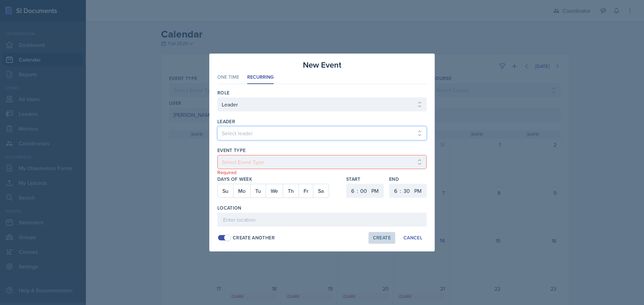 The height and width of the screenshot is (305, 644). What do you see at coordinates (230, 208) in the screenshot?
I see `label: Location` at bounding box center [230, 208].